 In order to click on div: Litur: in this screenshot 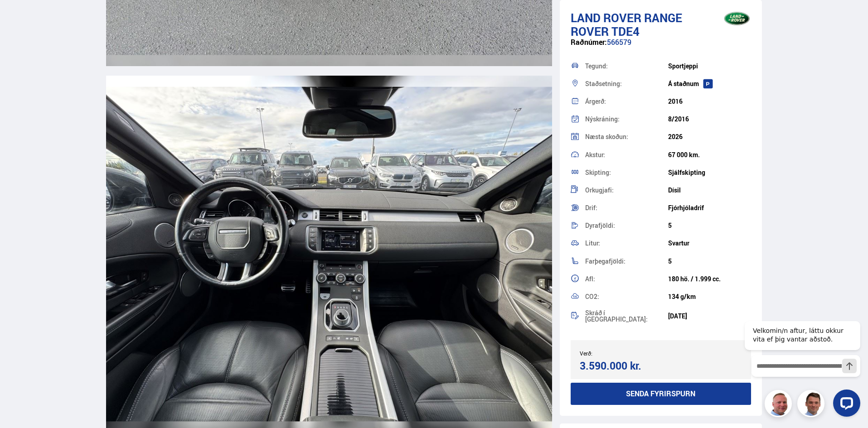, I will do `click(626, 244)`.